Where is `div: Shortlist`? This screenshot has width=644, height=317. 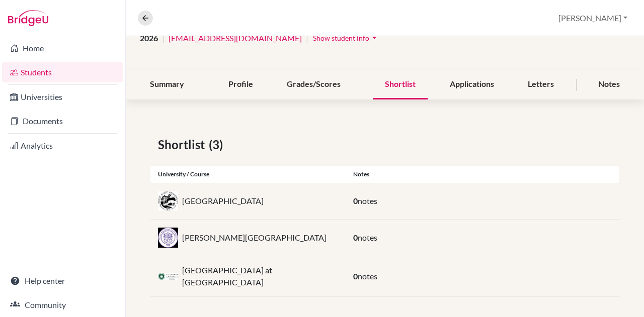
div: Shortlist is located at coordinates (400, 84).